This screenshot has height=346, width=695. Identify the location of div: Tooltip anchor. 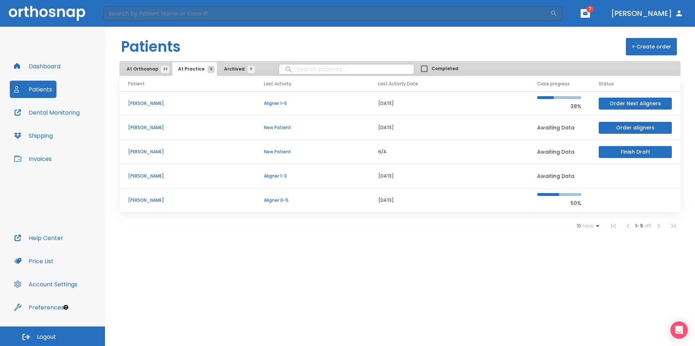
(66, 308).